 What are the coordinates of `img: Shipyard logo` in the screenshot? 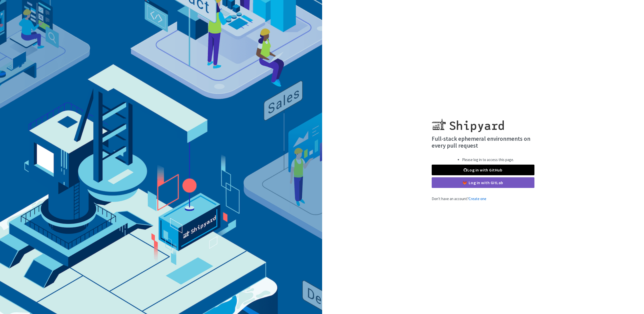 It's located at (468, 122).